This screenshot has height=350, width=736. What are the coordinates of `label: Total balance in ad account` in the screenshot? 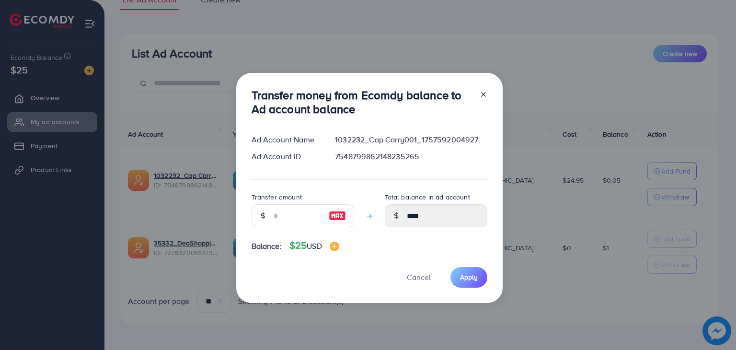 It's located at (428, 197).